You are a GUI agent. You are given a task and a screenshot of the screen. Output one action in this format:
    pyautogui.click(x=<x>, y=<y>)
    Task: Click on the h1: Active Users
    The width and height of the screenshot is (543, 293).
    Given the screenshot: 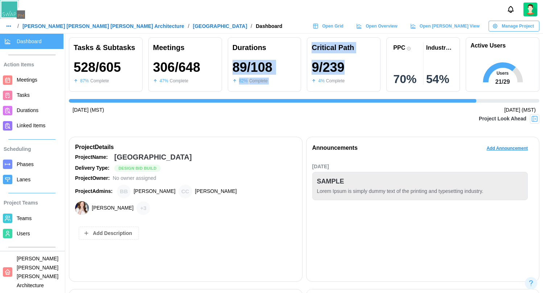 What is the action you would take?
    pyautogui.click(x=488, y=46)
    